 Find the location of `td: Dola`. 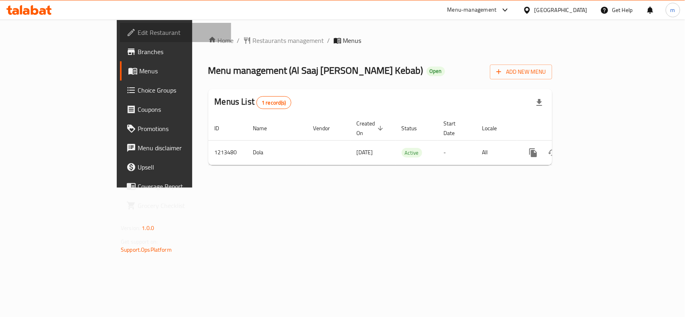

td: Dola is located at coordinates (277, 152).